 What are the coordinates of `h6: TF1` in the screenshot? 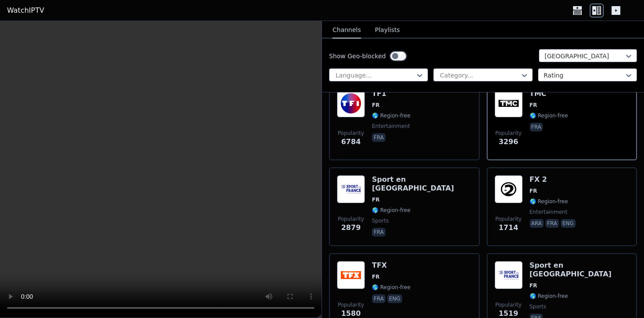 It's located at (391, 94).